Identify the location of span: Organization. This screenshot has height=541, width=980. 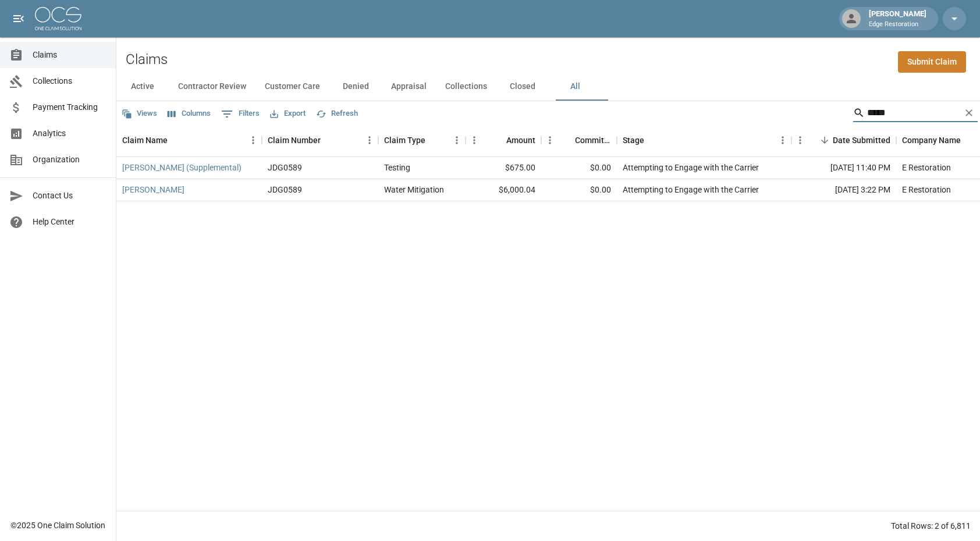
(69, 160).